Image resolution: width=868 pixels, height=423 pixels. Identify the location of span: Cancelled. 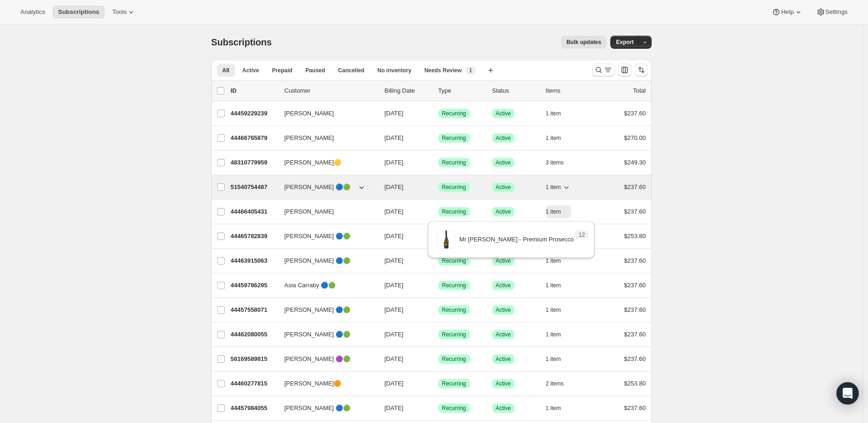
(351, 71).